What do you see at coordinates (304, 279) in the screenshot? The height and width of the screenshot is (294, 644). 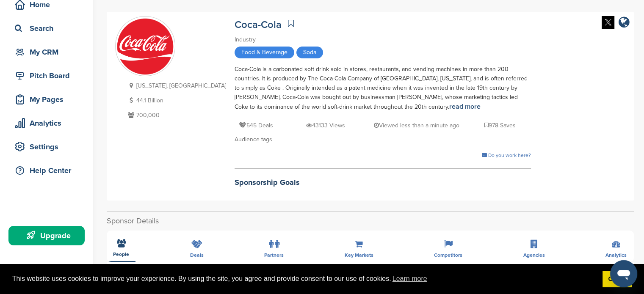 I see `span: This website uses cookies to improve your experience. By using the site, you agree and provide co...` at bounding box center [304, 279].